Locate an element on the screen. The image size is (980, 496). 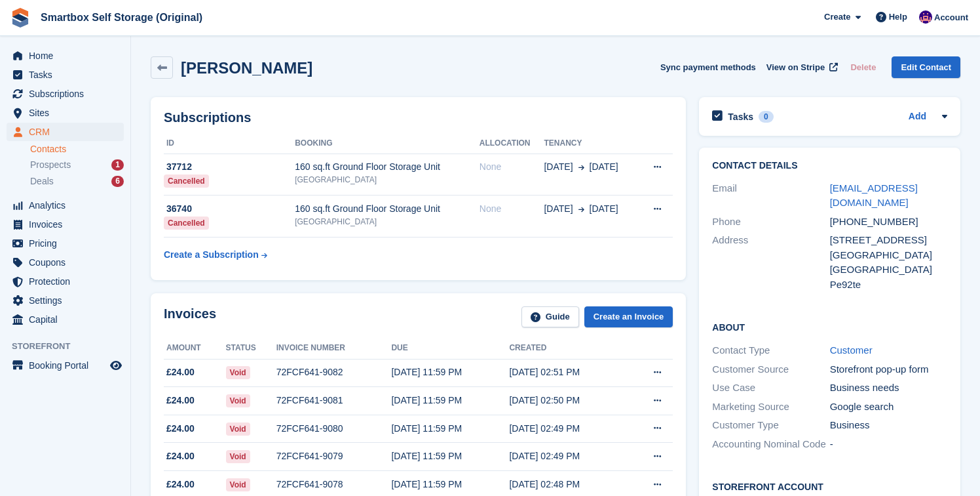
div: Storefront pop-up form is located at coordinates (888, 369).